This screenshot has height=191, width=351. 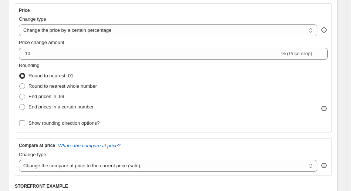 What do you see at coordinates (297, 53) in the screenshot?
I see `span: % (Price drop)` at bounding box center [297, 53].